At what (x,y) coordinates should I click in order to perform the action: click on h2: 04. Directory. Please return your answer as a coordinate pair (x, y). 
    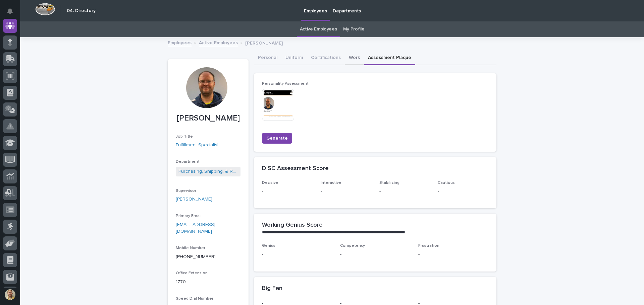
    Looking at the image, I should click on (81, 11).